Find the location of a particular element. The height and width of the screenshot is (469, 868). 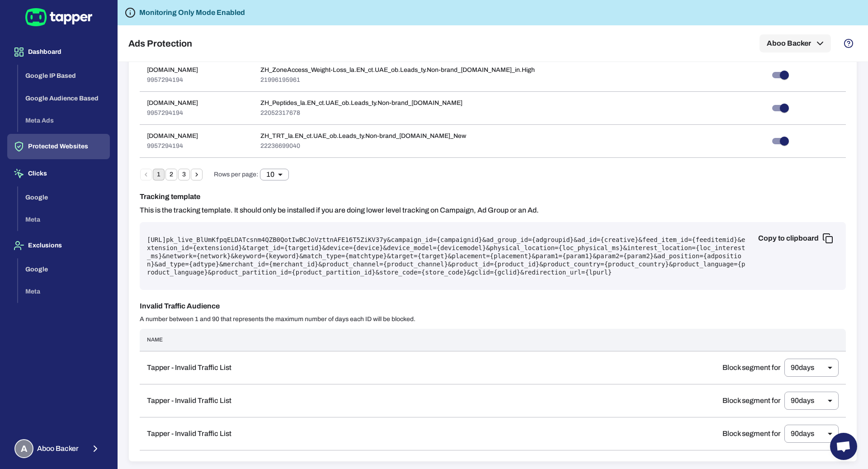

p: 21996195961 is located at coordinates (397, 80).